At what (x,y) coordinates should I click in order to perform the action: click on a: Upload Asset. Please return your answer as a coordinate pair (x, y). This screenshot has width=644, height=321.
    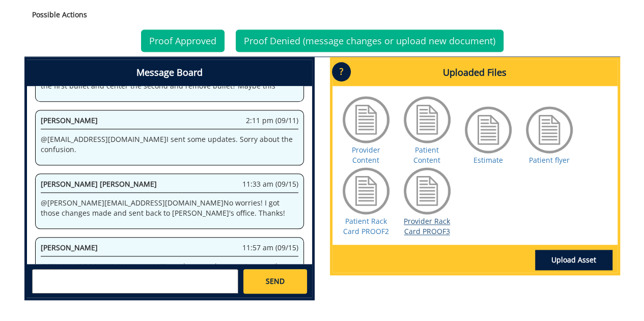
    Looking at the image, I should click on (574, 260).